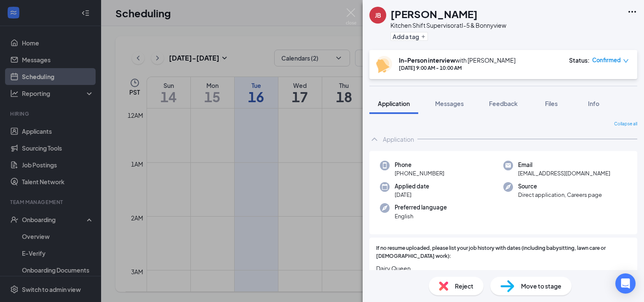  I want to click on span: down, so click(626, 61).